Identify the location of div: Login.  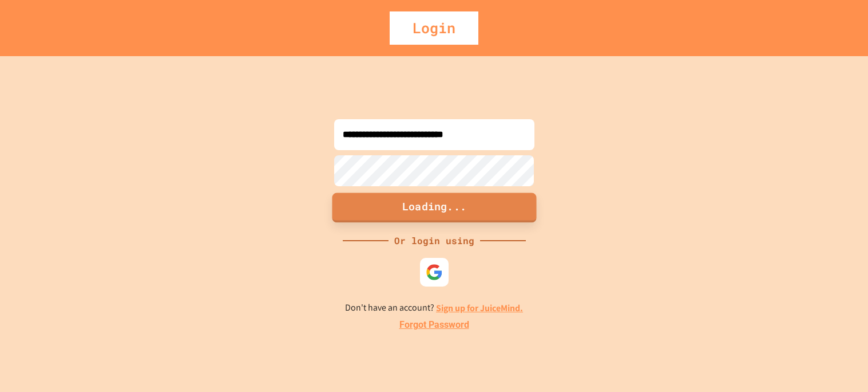
(434, 28).